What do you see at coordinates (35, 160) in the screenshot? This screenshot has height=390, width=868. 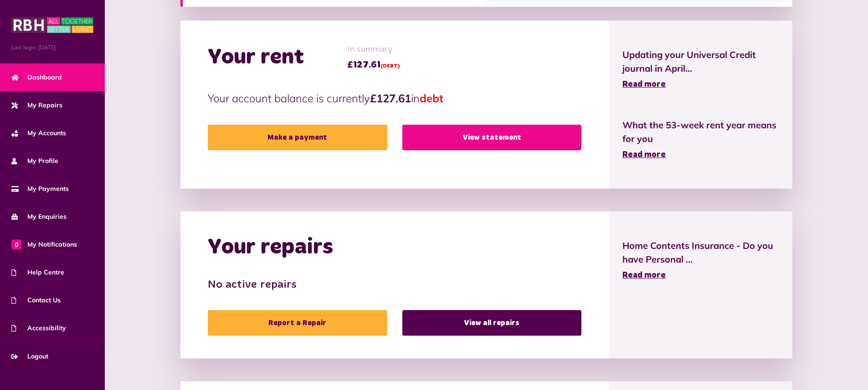 I see `span: My Profile` at bounding box center [35, 160].